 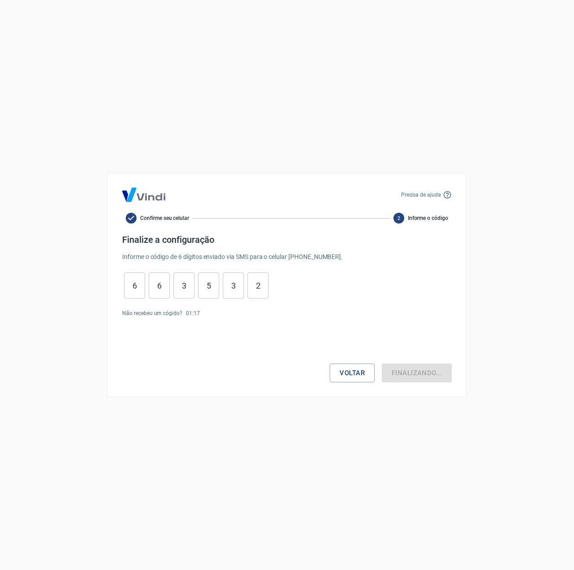 I want to click on p: Precisa de ajuda, so click(x=421, y=195).